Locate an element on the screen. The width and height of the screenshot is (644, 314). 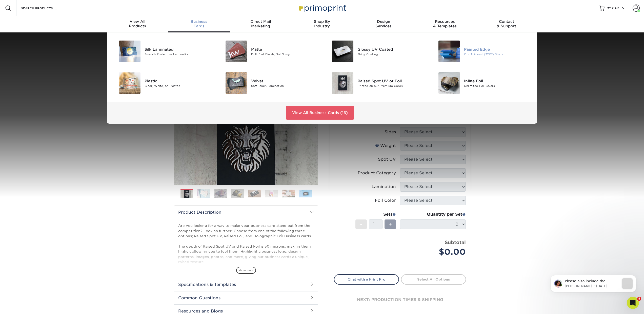
a: View All Business Cards (16) is located at coordinates (320, 113).